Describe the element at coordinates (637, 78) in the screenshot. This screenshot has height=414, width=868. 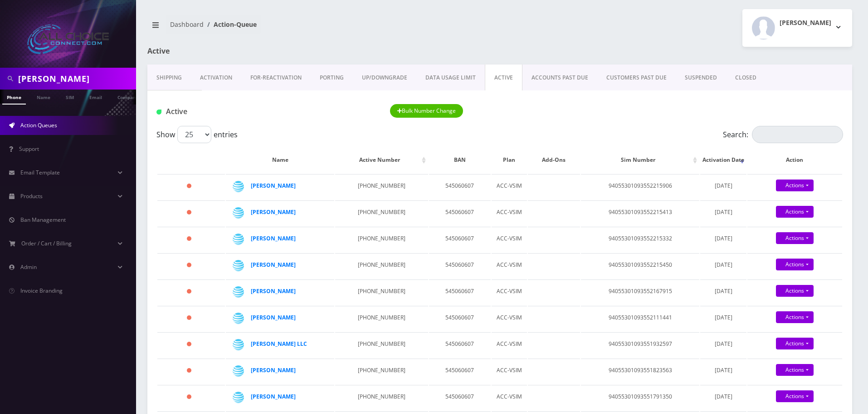
I see `a: CUSTOMERS PAST DUE` at that location.